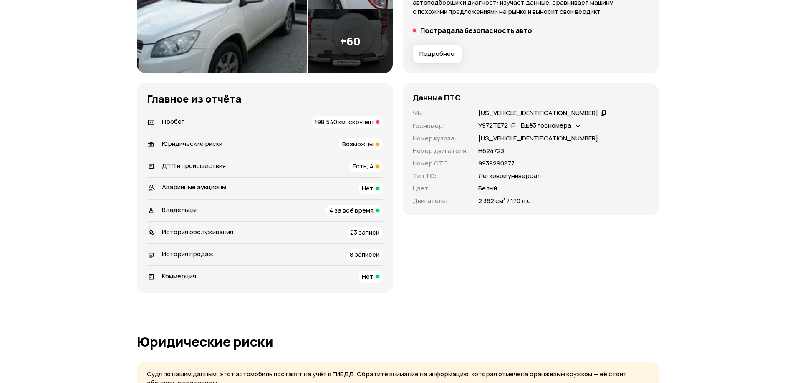 Image resolution: width=795 pixels, height=383 pixels. What do you see at coordinates (437, 54) in the screenshot?
I see `button: Подробнее` at bounding box center [437, 54].